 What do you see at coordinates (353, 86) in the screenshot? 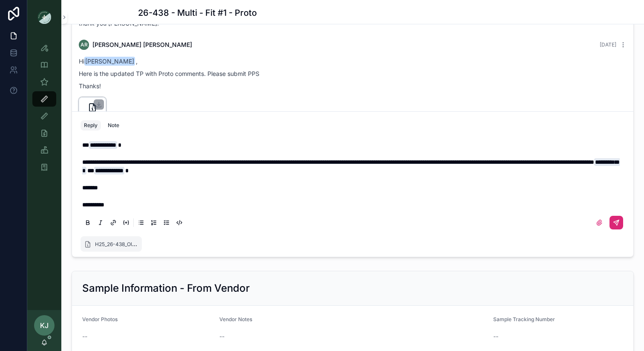
I see `p: Thanks!` at bounding box center [353, 86].